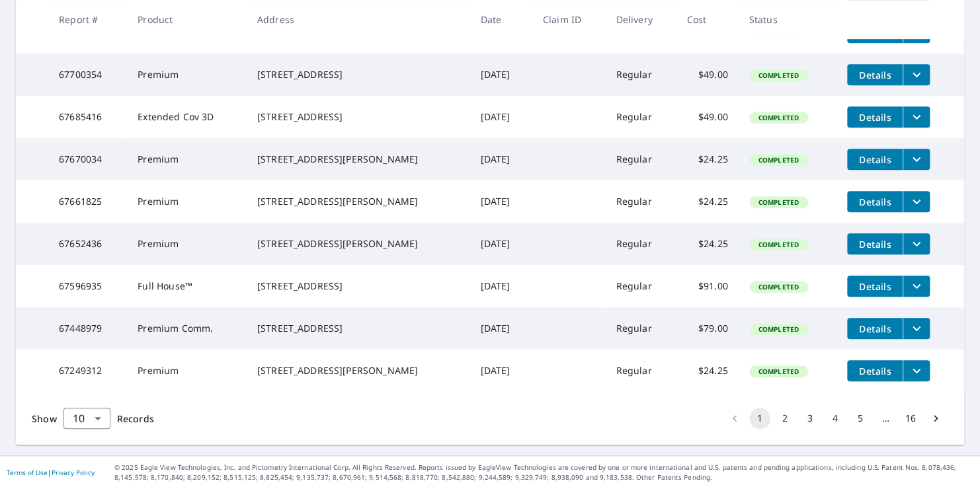 This screenshot has height=489, width=980. Describe the element at coordinates (810, 418) in the screenshot. I see `button: Go to page 3` at that location.